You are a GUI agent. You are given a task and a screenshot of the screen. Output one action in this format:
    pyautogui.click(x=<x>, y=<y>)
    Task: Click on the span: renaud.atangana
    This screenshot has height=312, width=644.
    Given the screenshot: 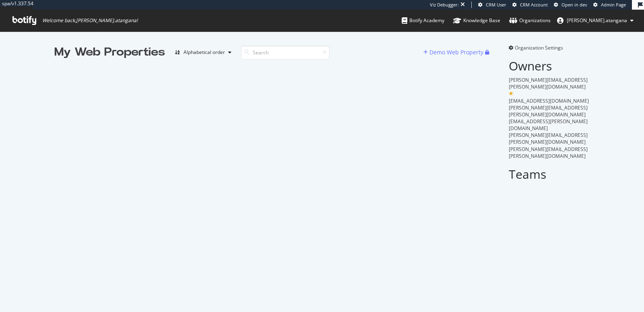 What is the action you would take?
    pyautogui.click(x=597, y=20)
    